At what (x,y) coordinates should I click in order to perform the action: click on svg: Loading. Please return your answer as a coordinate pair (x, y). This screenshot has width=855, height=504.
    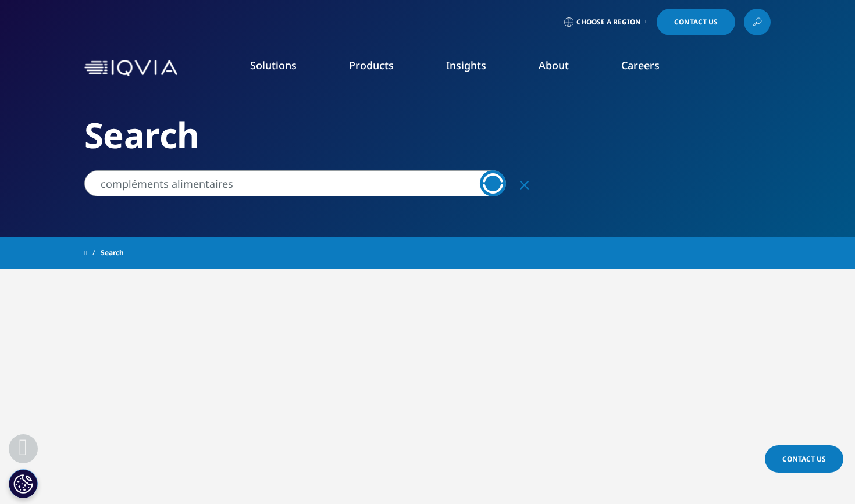
    Looking at the image, I should click on (492, 183).